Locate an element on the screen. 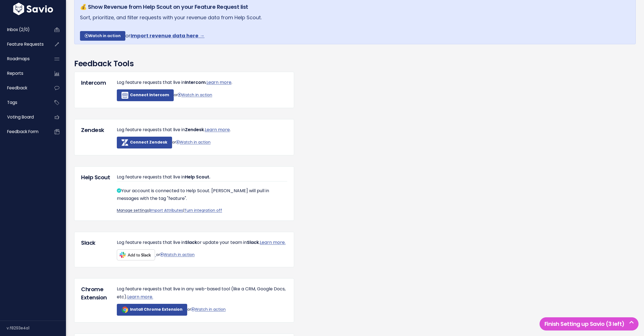 The height and width of the screenshot is (336, 644). a: Feature Requests is located at coordinates (23, 44).